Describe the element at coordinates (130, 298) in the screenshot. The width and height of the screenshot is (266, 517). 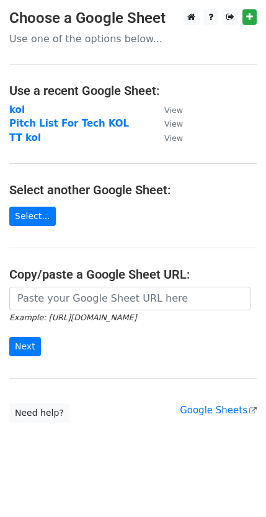
I see `input: Paste your Google Sheet URL here` at that location.